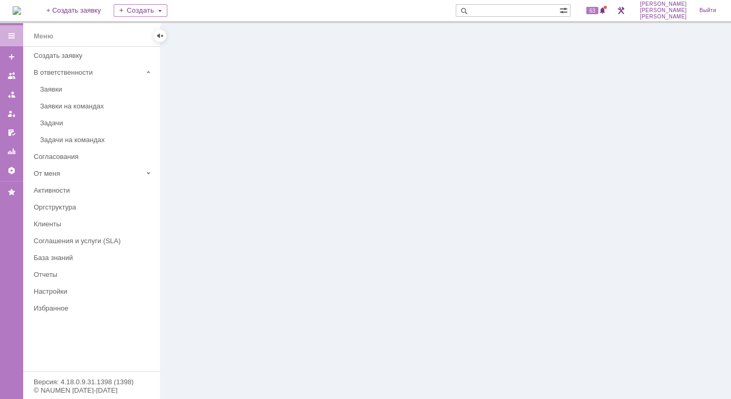 This screenshot has width=731, height=399. What do you see at coordinates (97, 89) in the screenshot?
I see `a: Заявки` at bounding box center [97, 89].